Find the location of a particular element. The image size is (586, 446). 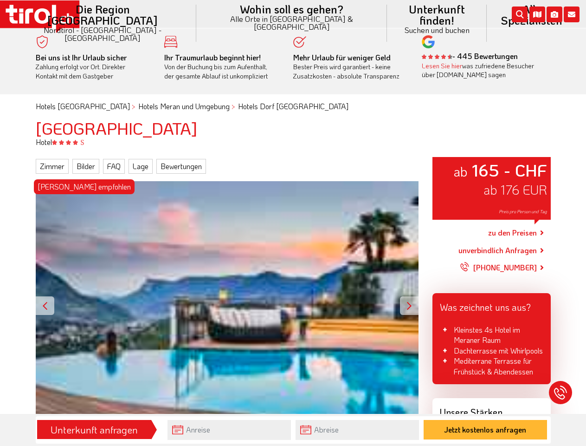

div: Hotel is located at coordinates (293, 142).